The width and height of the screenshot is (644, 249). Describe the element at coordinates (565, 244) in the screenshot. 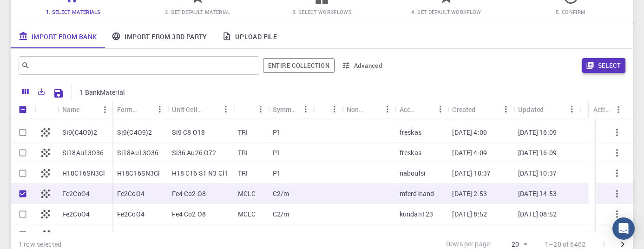

I see `p: 1–20 of 6462` at that location.